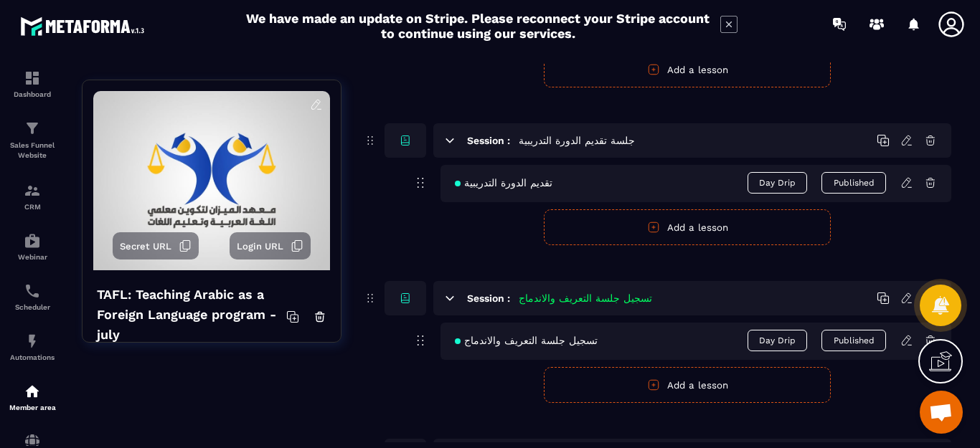 The image size is (980, 448). Describe the element at coordinates (191, 315) in the screenshot. I see `h4: TAFL: Teaching Arabic as a Foreign Language program - july` at that location.